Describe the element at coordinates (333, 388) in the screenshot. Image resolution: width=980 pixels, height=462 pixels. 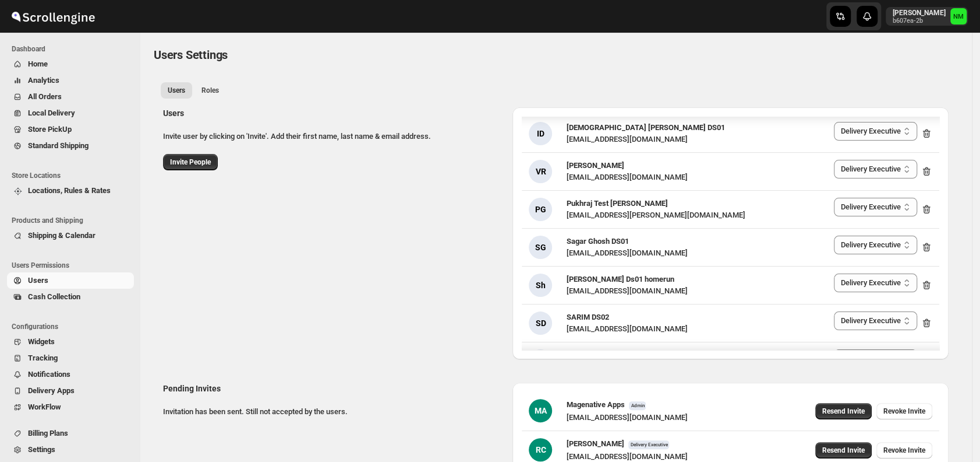
I see `h2: Pending Invites` at that location.